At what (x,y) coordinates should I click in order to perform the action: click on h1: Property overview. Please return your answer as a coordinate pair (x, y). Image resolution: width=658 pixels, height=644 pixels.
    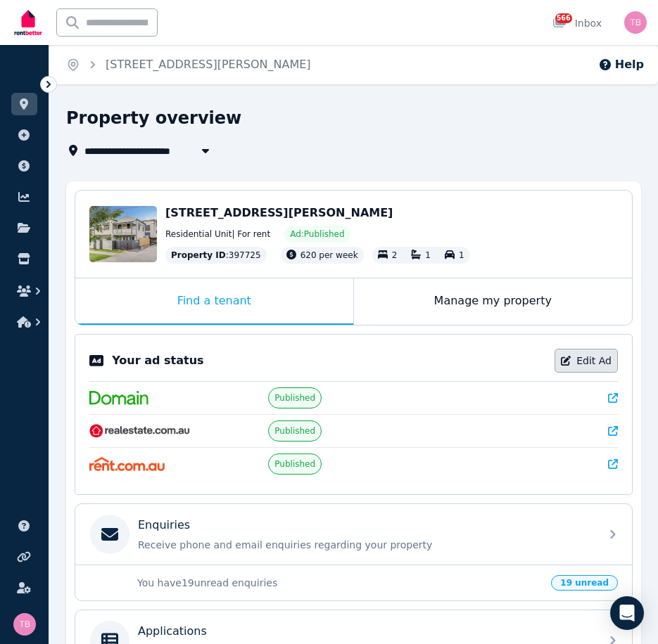
    Looking at the image, I should click on (153, 119).